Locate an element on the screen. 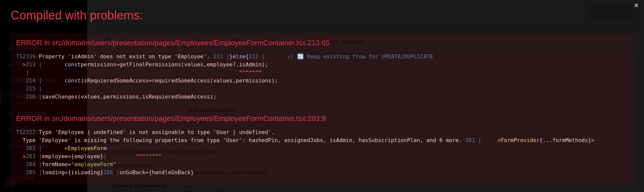 This screenshot has width=644, height=192. span: else is located at coordinates (239, 56).